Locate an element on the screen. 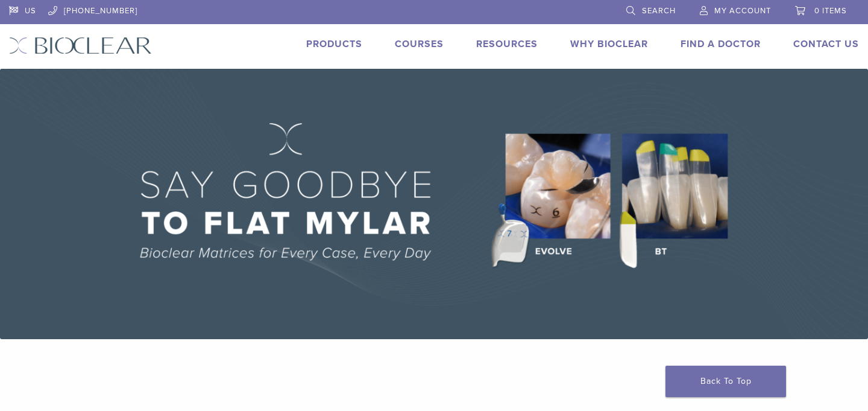 The image size is (868, 411). a: Contact Us is located at coordinates (826, 44).